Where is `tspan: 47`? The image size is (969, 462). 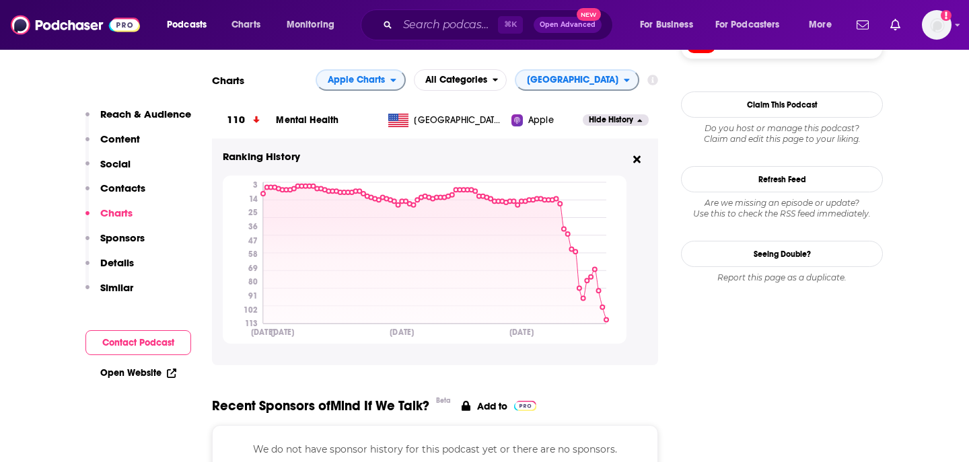 tspan: 47 is located at coordinates (253, 241).